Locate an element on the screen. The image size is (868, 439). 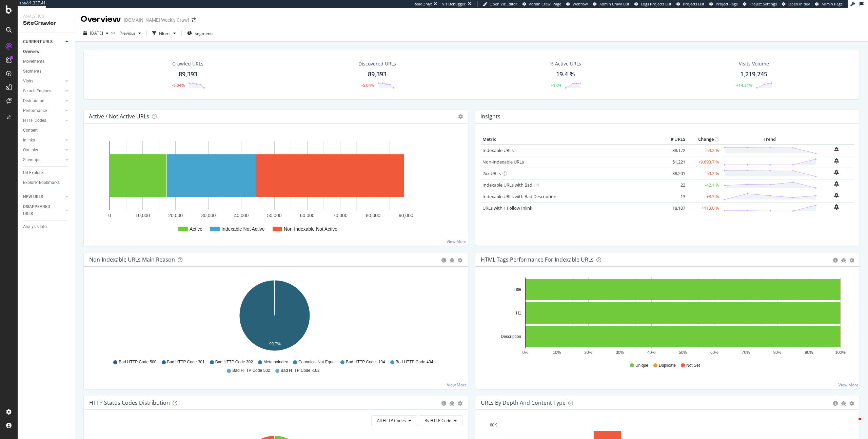
div: Visits Volume is located at coordinates (754, 64).